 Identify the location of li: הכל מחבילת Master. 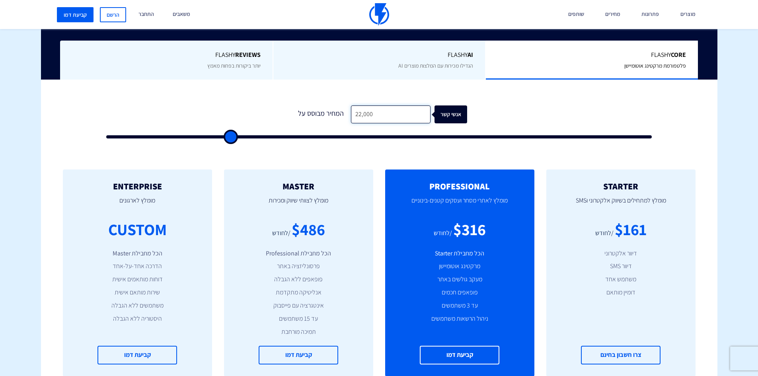
(137, 253).